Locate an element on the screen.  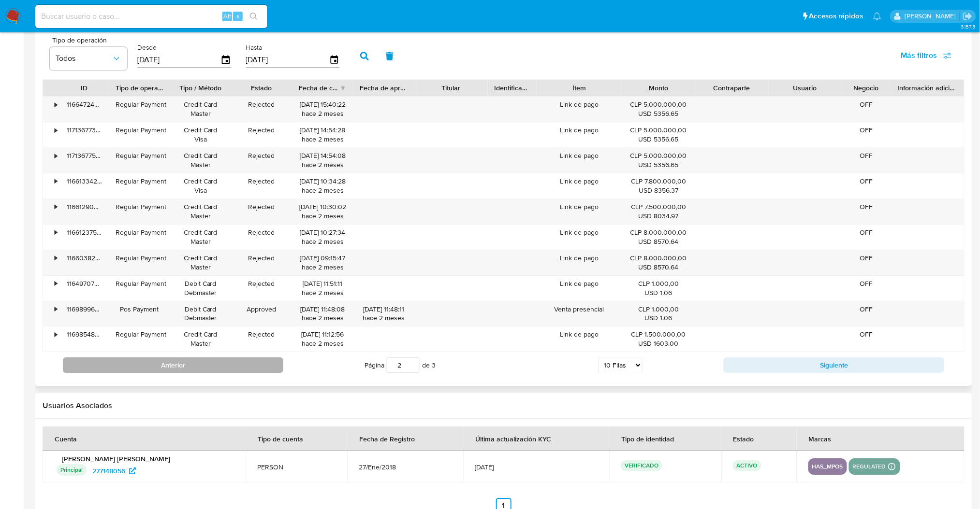
span: Accesos rápidos is located at coordinates (837, 16).